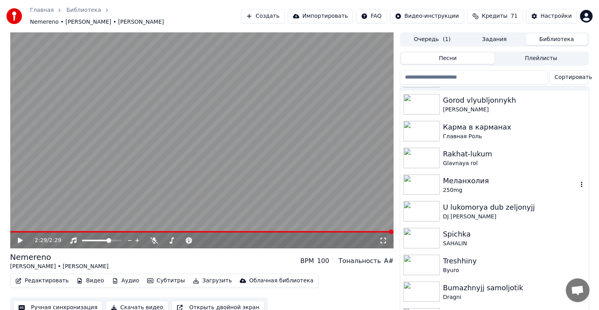 This screenshot has width=599, height=310. What do you see at coordinates (135, 16) in the screenshot?
I see `nav: breadcrumb` at bounding box center [135, 16].